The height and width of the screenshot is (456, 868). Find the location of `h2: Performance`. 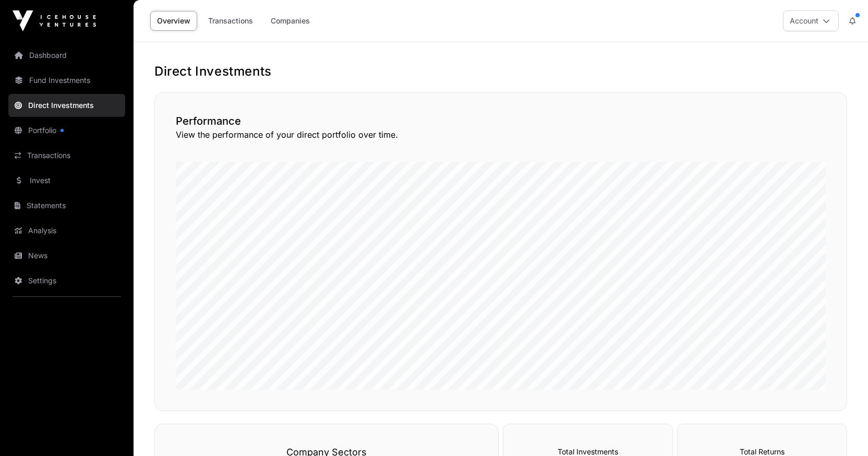

h2: Performance is located at coordinates (501, 121).